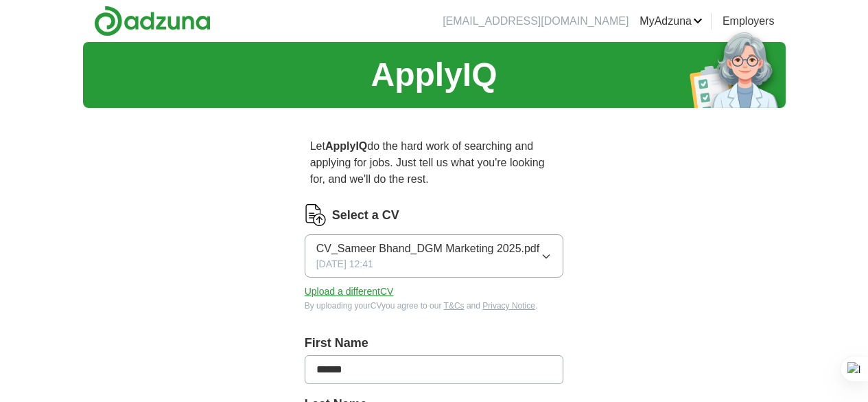 The width and height of the screenshot is (868, 402). I want to click on span: CV_Sameer Bhand_DGM Marketing 2025.pdf, so click(428, 249).